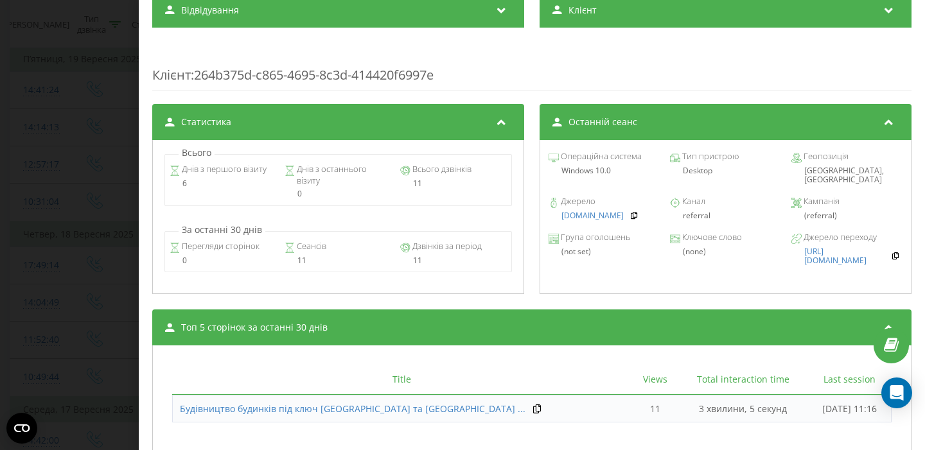 This screenshot has height=450, width=925. What do you see at coordinates (743, 409) in the screenshot?
I see `td: 3 хвилини, 5 секунд` at bounding box center [743, 409].